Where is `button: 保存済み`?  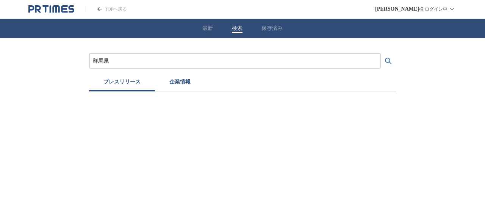 button: 保存済み is located at coordinates (272, 28).